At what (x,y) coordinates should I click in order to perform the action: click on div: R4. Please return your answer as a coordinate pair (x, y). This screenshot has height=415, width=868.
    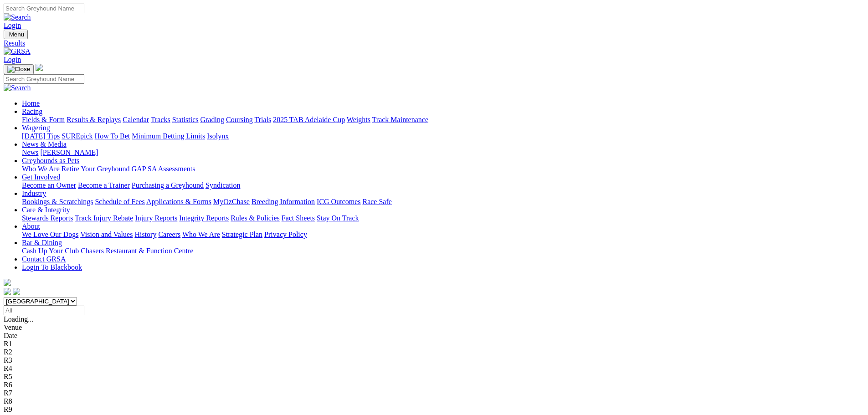
    Looking at the image, I should click on (434, 368).